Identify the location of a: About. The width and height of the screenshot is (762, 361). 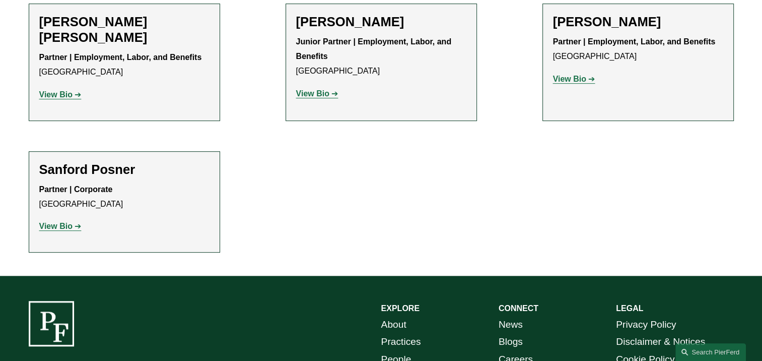
(394, 324).